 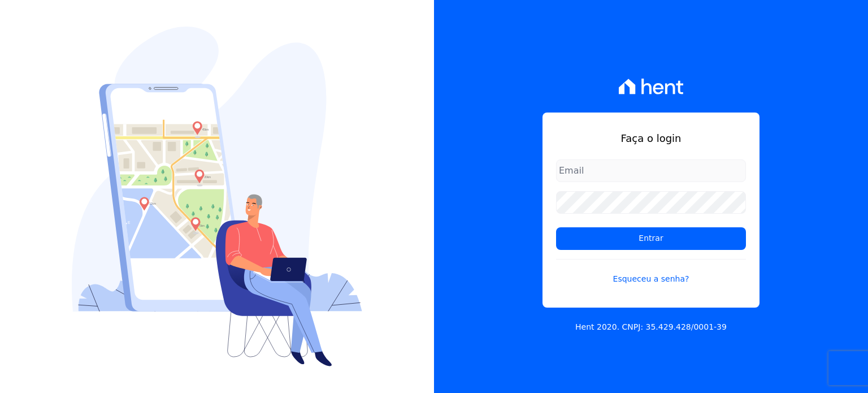 I want to click on h1: Faça o login, so click(x=651, y=138).